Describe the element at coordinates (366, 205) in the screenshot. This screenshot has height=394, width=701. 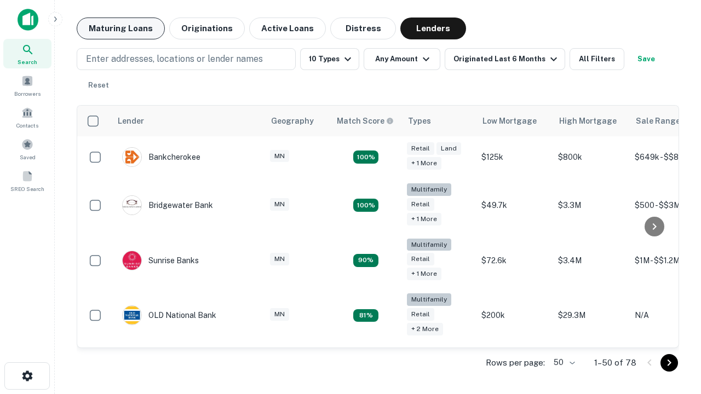
I see `div: Matching Properties: 20, hasApolloMatch: undefined` at that location.